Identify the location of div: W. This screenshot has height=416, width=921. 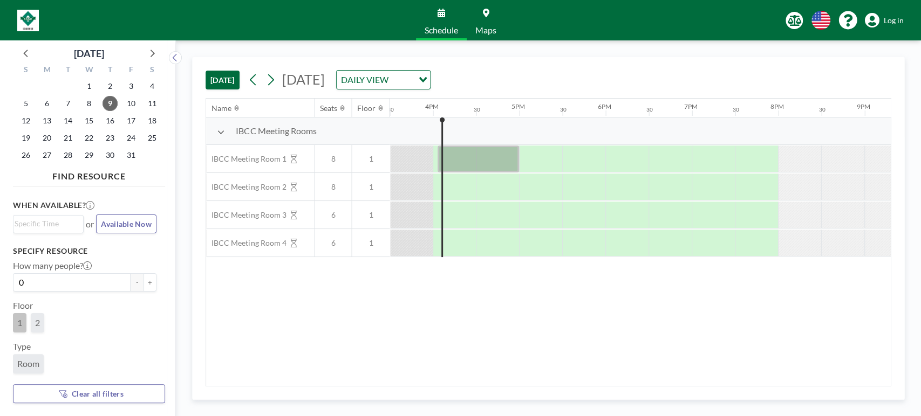
(89, 71).